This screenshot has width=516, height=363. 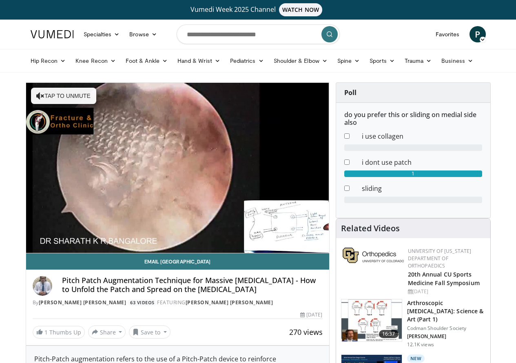 I want to click on a: Favorites, so click(x=447, y=34).